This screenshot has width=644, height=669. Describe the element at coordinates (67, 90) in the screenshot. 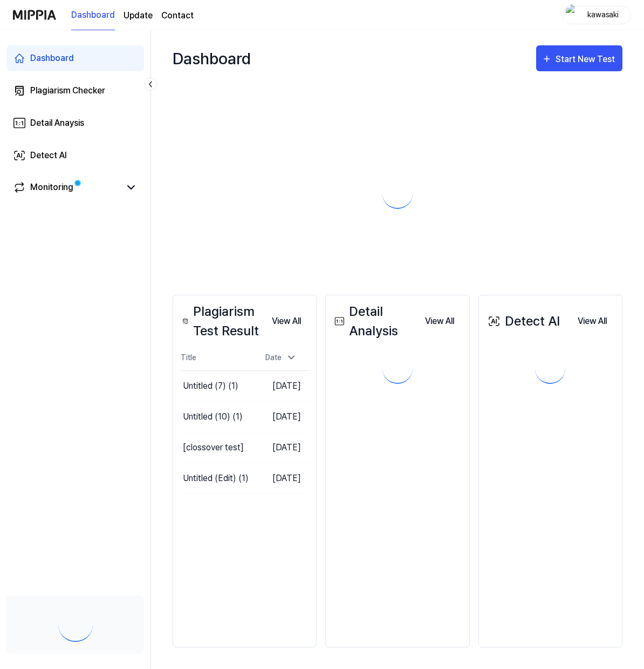

I see `div: Plagiarism Checker` at that location.